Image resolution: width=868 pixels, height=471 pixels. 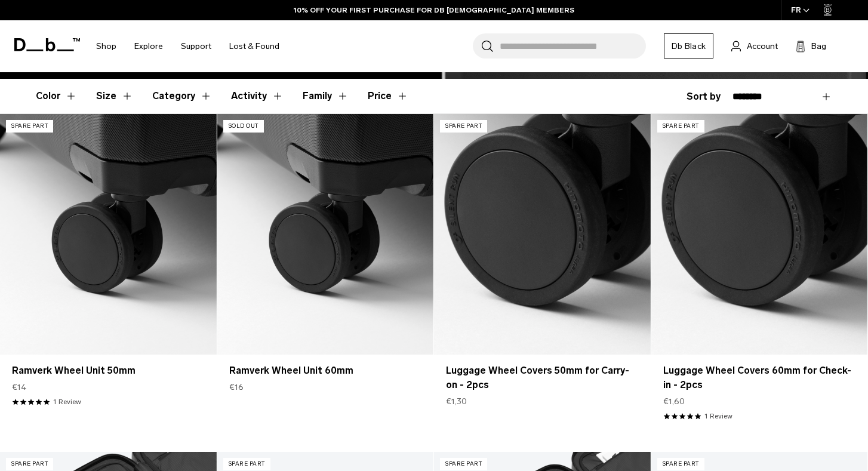 I want to click on a: Ramverk Wheel Unit 50mm, so click(x=108, y=370).